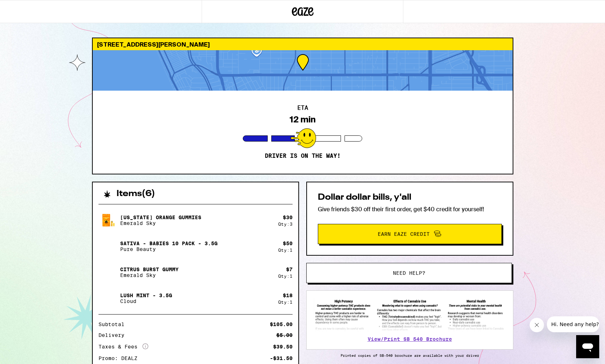 This screenshot has width=605, height=364. I want to click on div: 12 min, so click(302, 119).